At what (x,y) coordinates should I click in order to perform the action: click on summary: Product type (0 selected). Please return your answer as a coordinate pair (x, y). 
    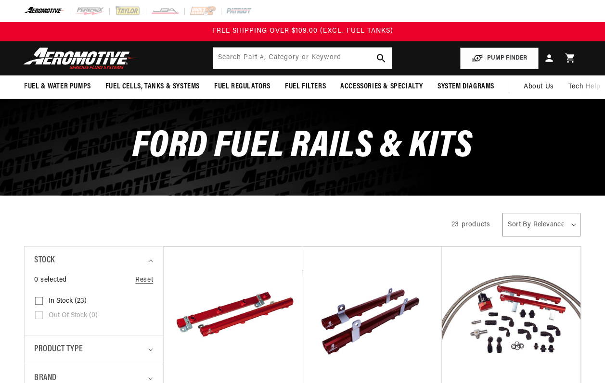
    Looking at the image, I should click on (93, 350).